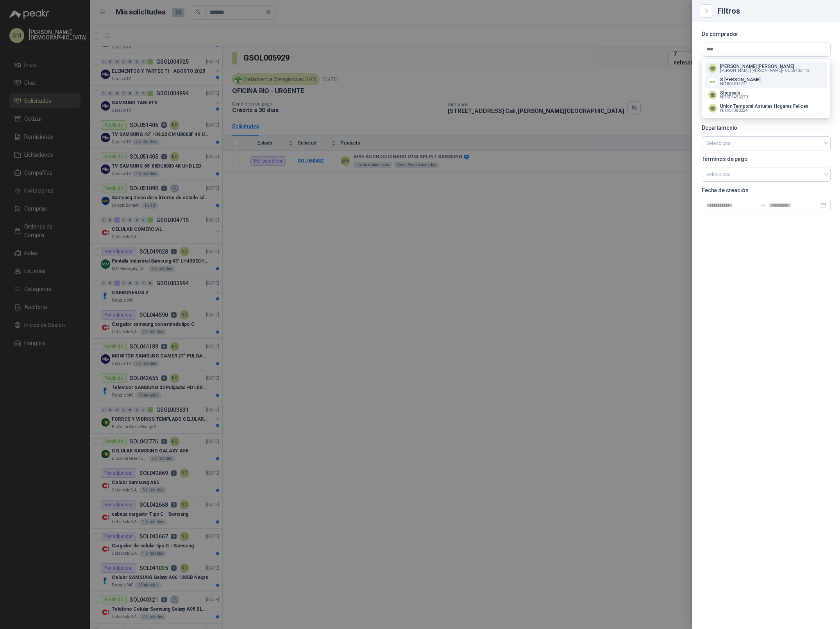 The image size is (840, 629). I want to click on button: Union Temporal Asturias Hogares FelicesNIT:901380224, so click(766, 108).